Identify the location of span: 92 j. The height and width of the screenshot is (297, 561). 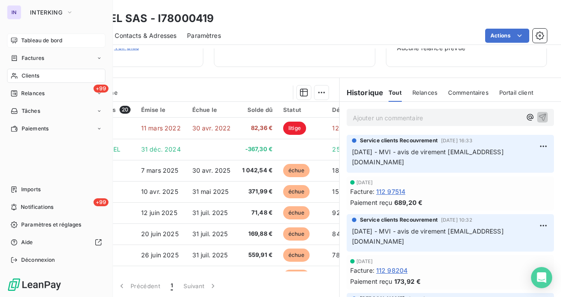
(338, 212).